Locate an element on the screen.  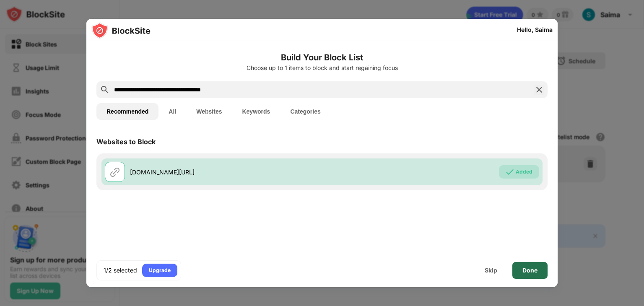
div: 1/2 selected is located at coordinates (120, 270).